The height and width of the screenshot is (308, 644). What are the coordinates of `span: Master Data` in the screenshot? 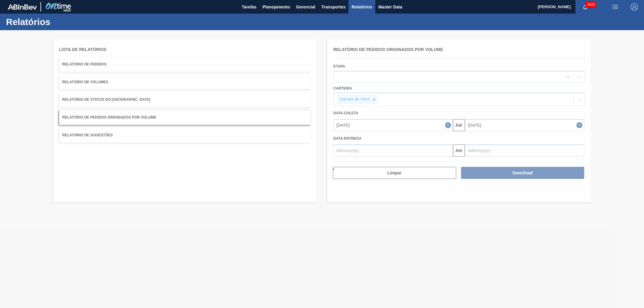 It's located at (390, 7).